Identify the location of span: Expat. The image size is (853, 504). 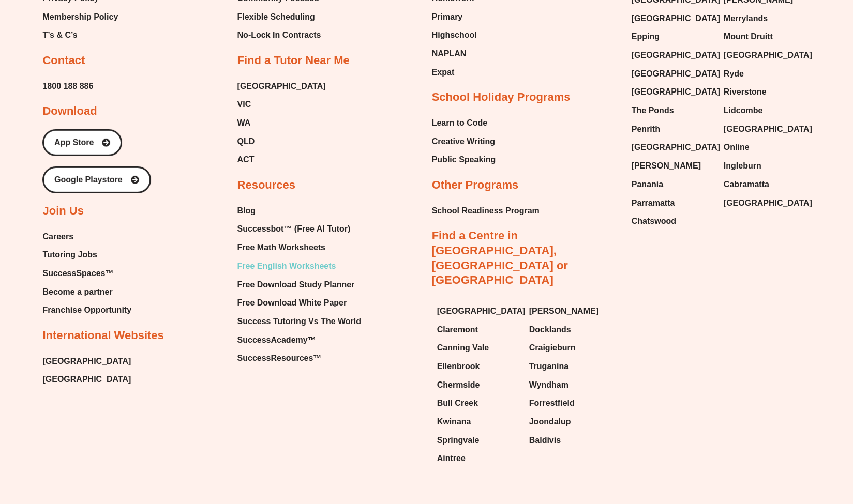
(443, 72).